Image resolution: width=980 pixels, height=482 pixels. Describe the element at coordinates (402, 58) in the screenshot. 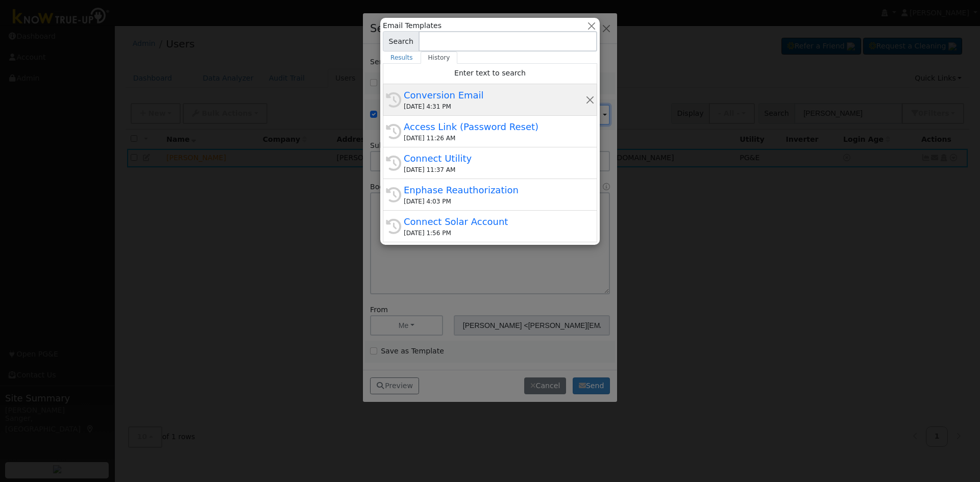

I see `a: Results` at that location.